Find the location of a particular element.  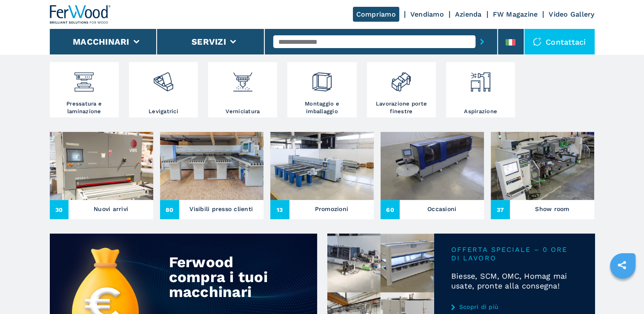

img: montaggio_imballaggio_2.png is located at coordinates (322, 79).